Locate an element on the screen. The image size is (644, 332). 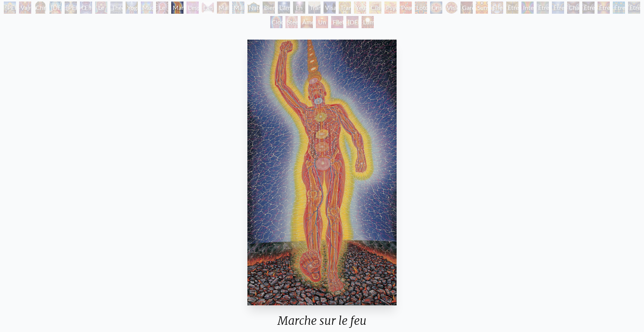
font: Un is located at coordinates (322, 22).